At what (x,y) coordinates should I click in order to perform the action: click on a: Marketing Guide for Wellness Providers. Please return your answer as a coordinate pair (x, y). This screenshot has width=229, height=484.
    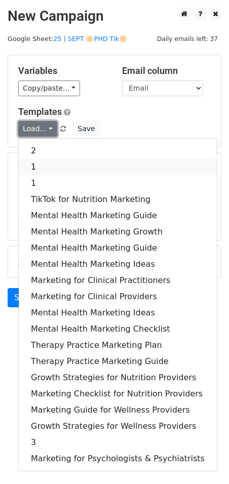
    Looking at the image, I should click on (117, 410).